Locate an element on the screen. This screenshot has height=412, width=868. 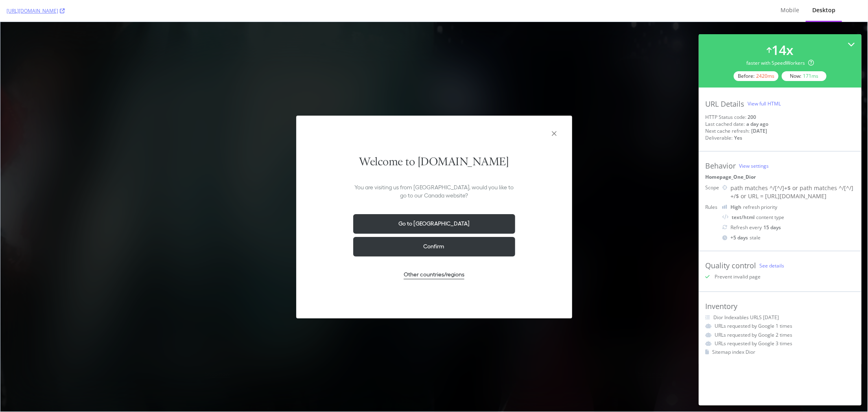
div: Refresh every is located at coordinates (789, 227).